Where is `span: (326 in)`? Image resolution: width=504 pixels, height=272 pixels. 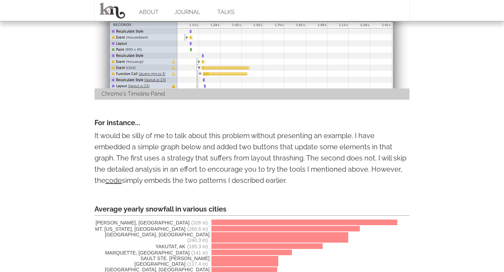
span: (326 in) is located at coordinates (199, 223).